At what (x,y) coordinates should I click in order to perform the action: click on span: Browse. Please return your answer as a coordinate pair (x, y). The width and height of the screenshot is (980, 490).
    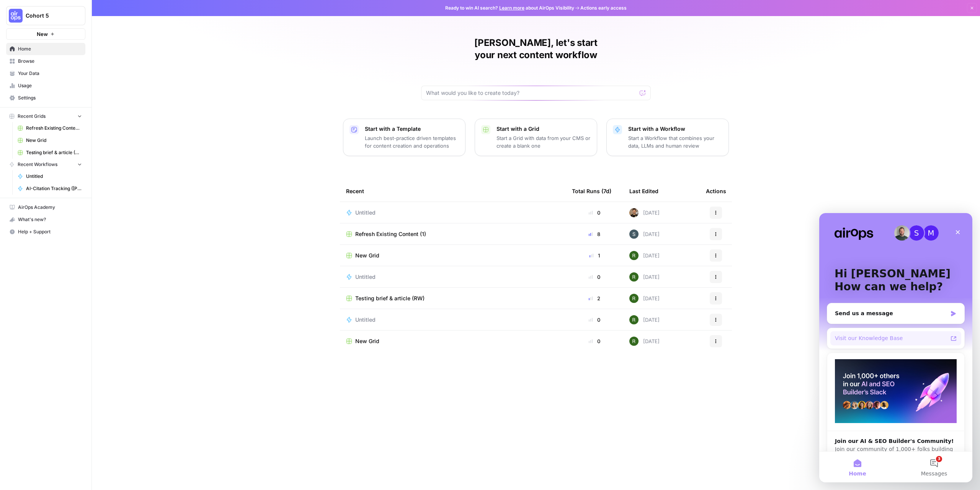
    Looking at the image, I should click on (50, 61).